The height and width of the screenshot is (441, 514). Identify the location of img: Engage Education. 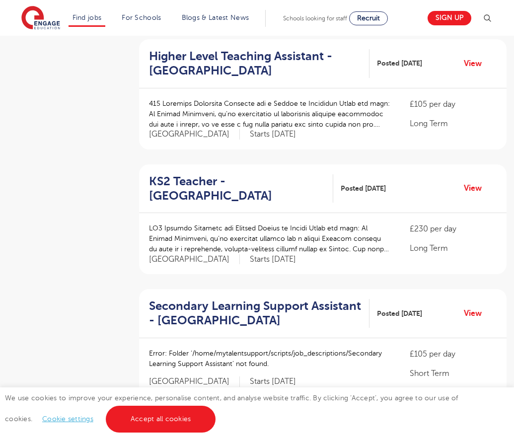
(41, 18).